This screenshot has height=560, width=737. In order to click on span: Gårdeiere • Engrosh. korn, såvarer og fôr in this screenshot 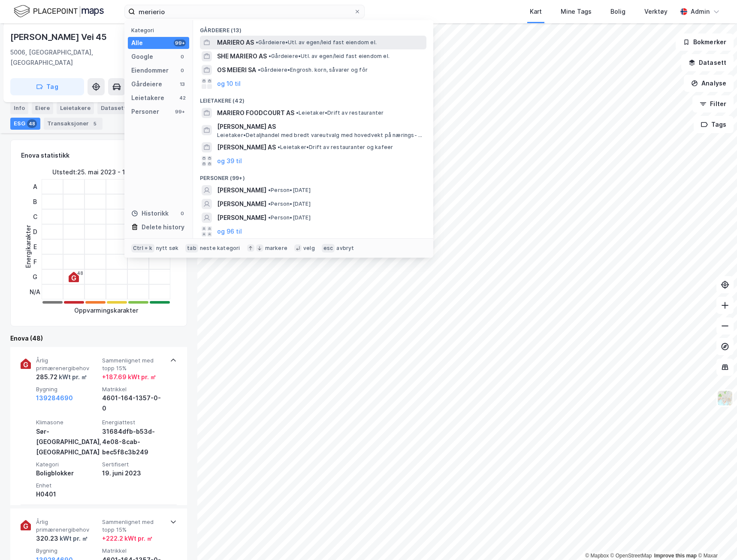, I will do `click(313, 70)`.